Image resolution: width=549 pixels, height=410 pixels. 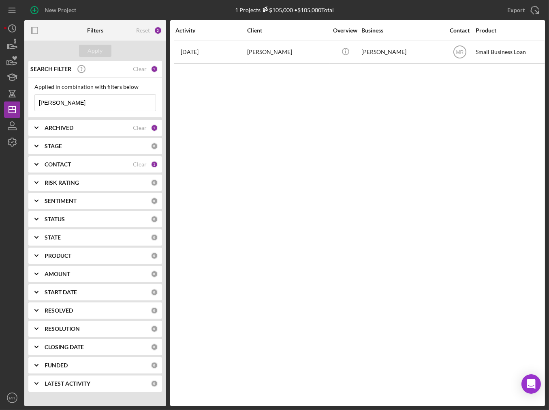 I want to click on div: New Project, so click(x=60, y=10).